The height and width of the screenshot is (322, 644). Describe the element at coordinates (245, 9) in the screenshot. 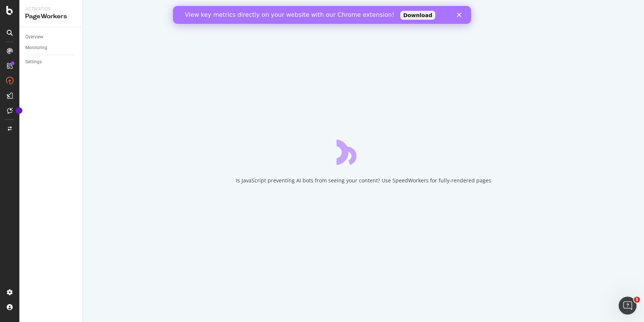

I see `a: Download` at that location.